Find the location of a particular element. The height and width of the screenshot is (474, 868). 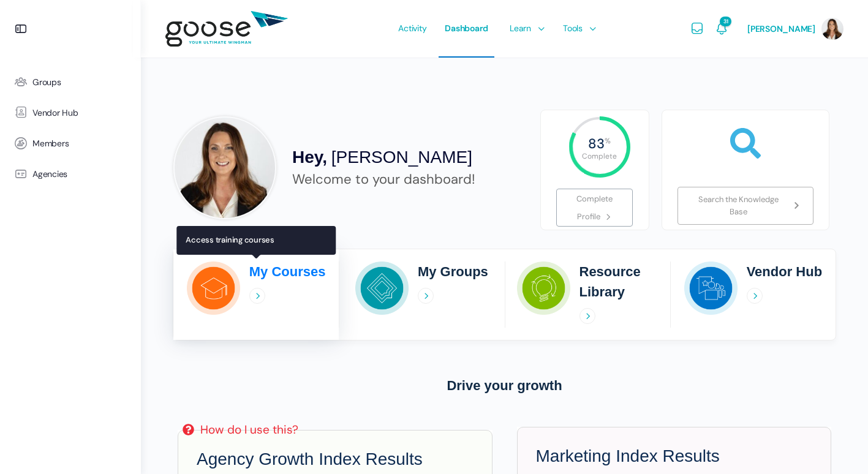

img: Email Icons – white is located at coordinates (179, 421).